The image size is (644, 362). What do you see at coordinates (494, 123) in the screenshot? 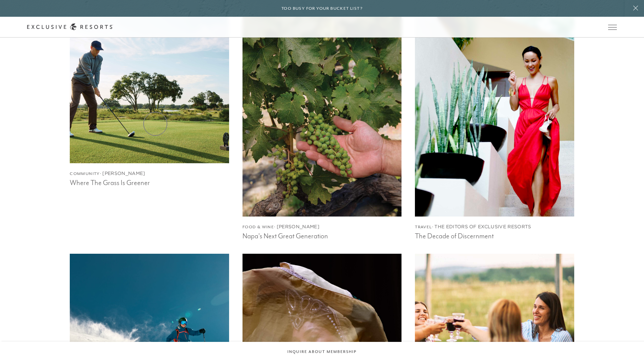
I see `a: Travel· The Editors of Exclusive ResortsThe Decade of Discernment` at bounding box center [494, 123].